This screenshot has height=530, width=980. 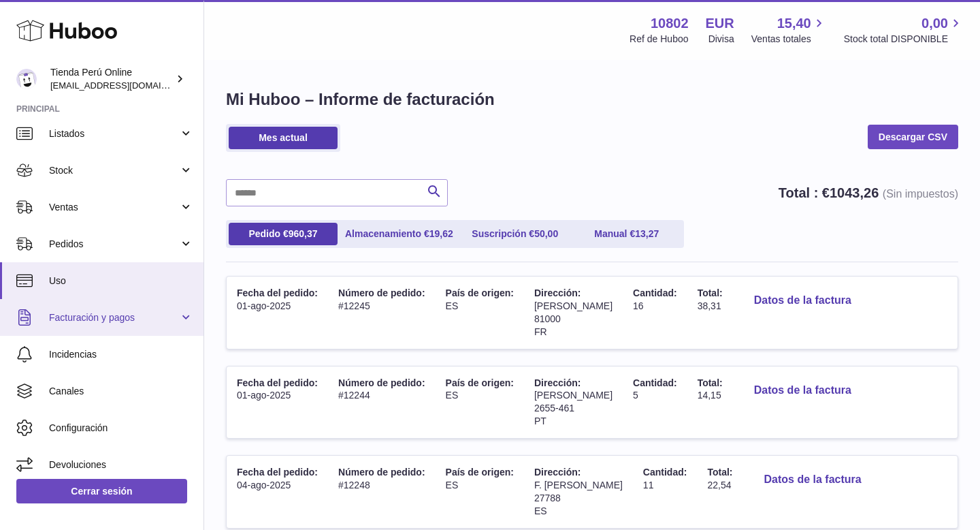 What do you see at coordinates (548, 318) in the screenshot?
I see `span: 81000` at bounding box center [548, 318].